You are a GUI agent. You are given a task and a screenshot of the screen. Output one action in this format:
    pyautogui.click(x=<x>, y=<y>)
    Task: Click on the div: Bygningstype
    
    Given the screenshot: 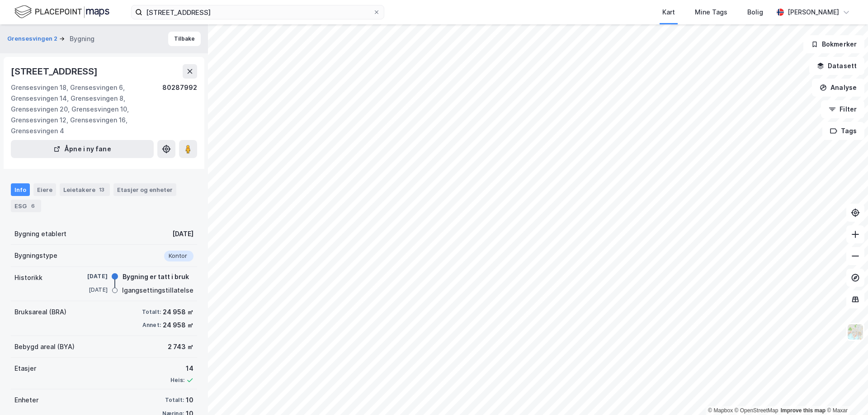 What is the action you would take?
    pyautogui.click(x=36, y=255)
    